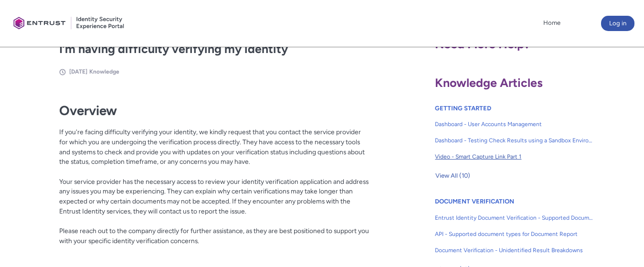  Describe the element at coordinates (617, 23) in the screenshot. I see `button: Log in` at that location.